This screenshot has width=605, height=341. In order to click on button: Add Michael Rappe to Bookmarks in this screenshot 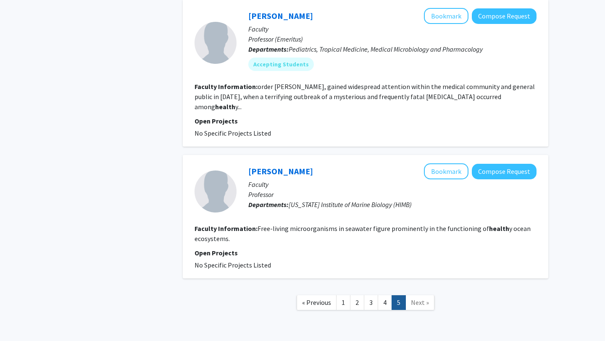, I will do `click(446, 171)`.